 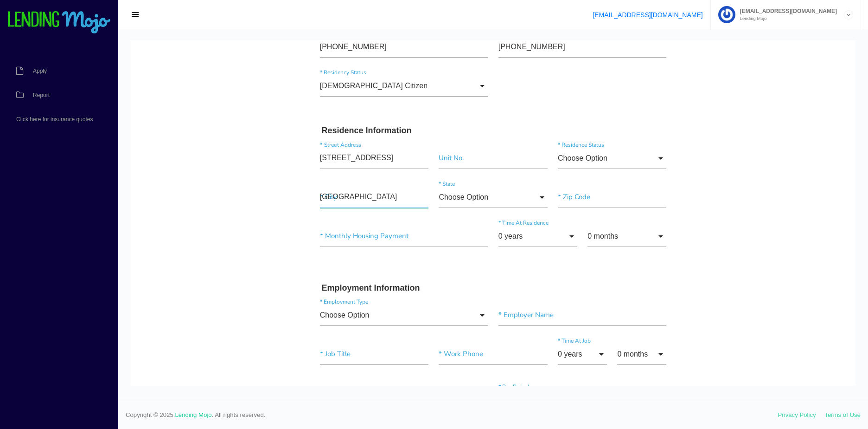 I want to click on small: Lending Mojo, so click(x=786, y=18).